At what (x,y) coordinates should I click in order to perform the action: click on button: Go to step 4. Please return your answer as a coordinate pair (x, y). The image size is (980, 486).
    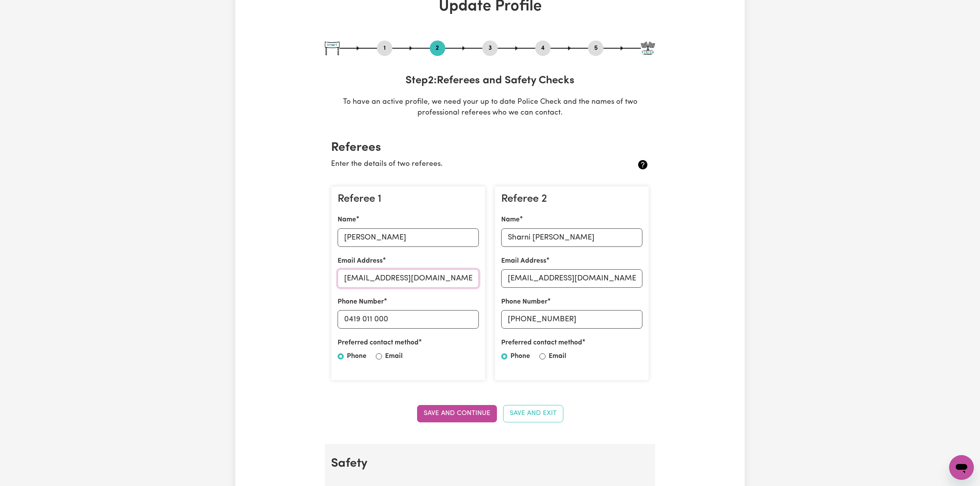
    Looking at the image, I should click on (543, 48).